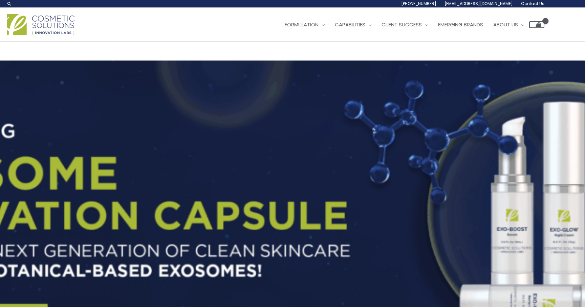  What do you see at coordinates (532, 3) in the screenshot?
I see `span: Contact Us` at bounding box center [532, 3].